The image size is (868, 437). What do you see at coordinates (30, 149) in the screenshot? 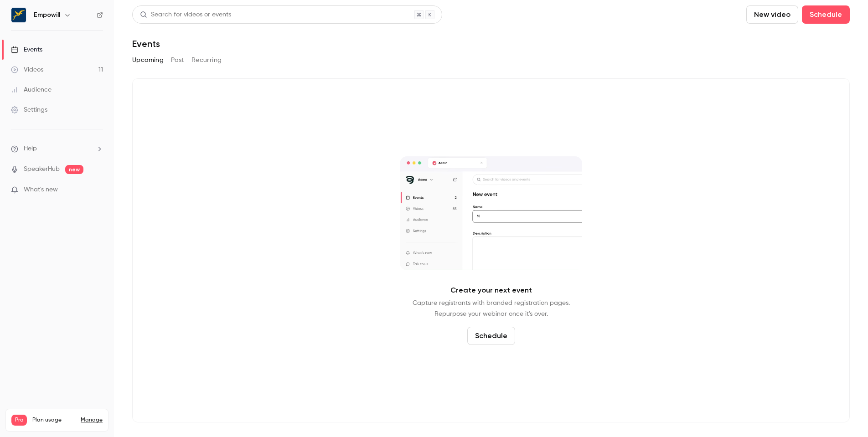
I see `span: Help` at bounding box center [30, 149].